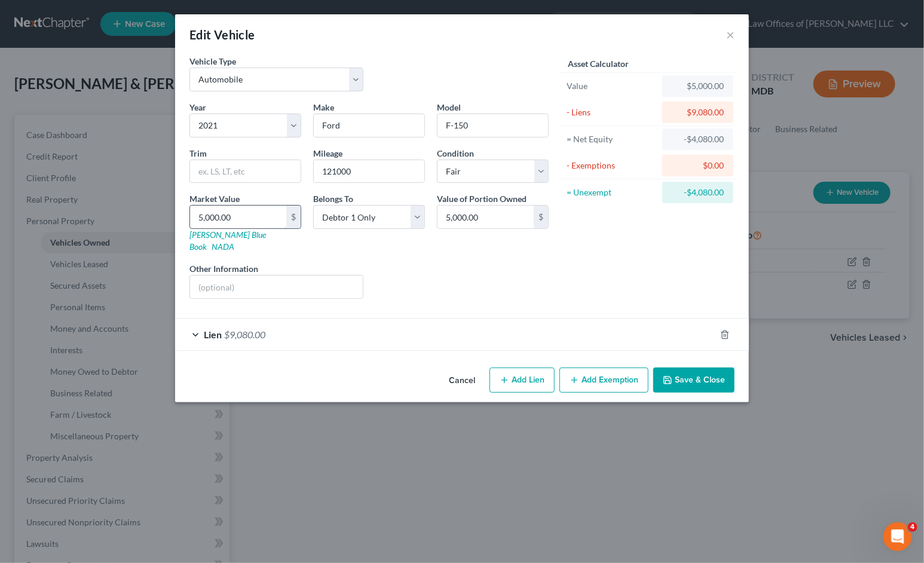 This screenshot has height=563, width=924. Describe the element at coordinates (462, 381) in the screenshot. I see `button: Cancel` at that location.